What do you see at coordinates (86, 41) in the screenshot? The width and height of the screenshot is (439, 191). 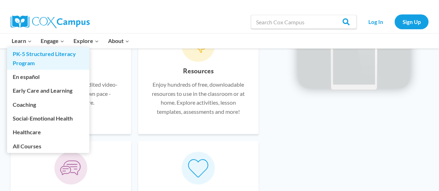 I see `button: Child menu of Explore` at bounding box center [86, 41].